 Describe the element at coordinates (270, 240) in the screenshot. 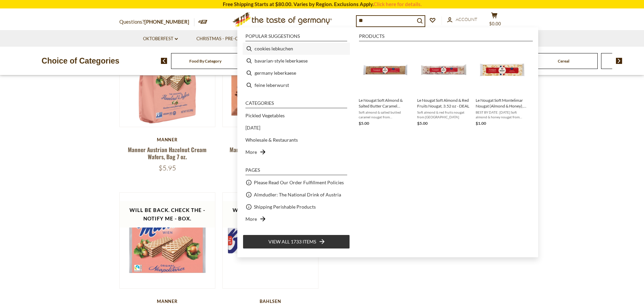

I see `img: Bahlsen "Afrika" Dark Chocolate Wafer Cookies, 3.4 oz.` at that location.